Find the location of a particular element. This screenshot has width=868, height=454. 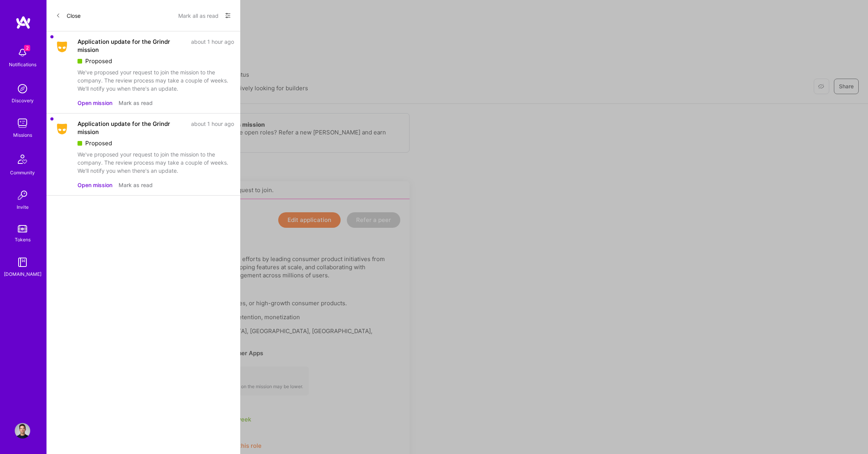

div: Missions is located at coordinates (23, 134).